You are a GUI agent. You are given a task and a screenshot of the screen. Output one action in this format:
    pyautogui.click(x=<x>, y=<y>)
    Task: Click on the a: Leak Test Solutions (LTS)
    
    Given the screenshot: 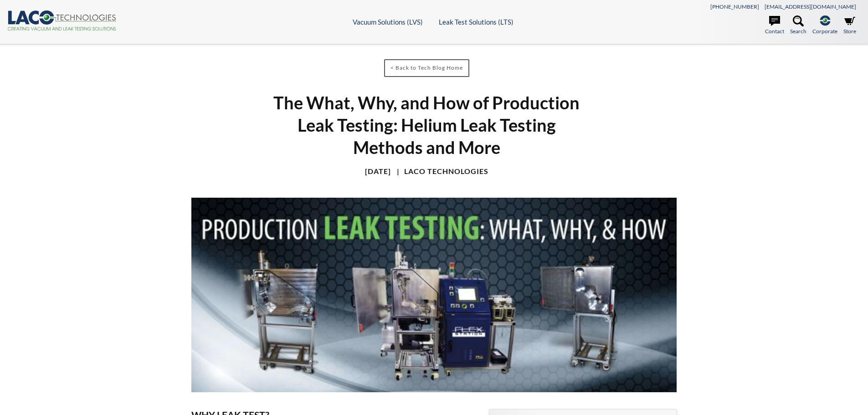 What is the action you would take?
    pyautogui.click(x=476, y=22)
    